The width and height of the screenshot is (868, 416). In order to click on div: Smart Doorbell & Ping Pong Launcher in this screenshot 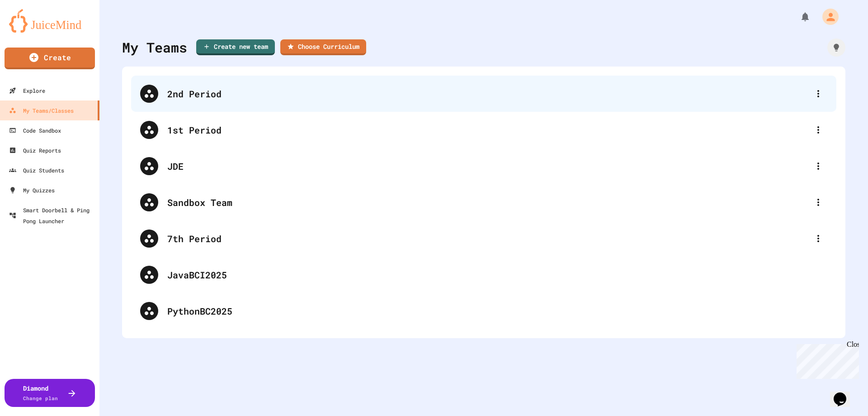, I will do `click(53, 215)`.